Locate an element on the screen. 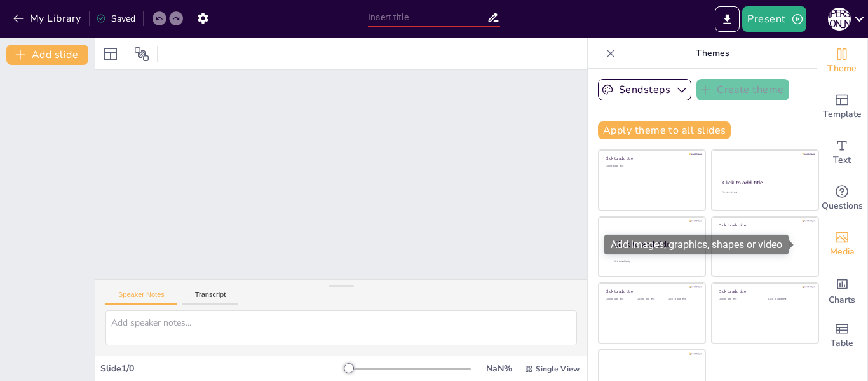 The image size is (868, 381). div: Saved is located at coordinates (115, 19).